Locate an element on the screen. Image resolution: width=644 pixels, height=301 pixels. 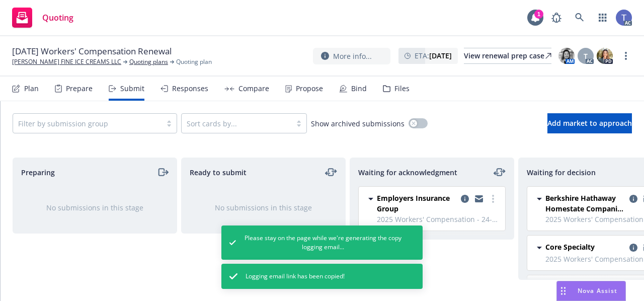
span: Ready to submit is located at coordinates (218, 172).